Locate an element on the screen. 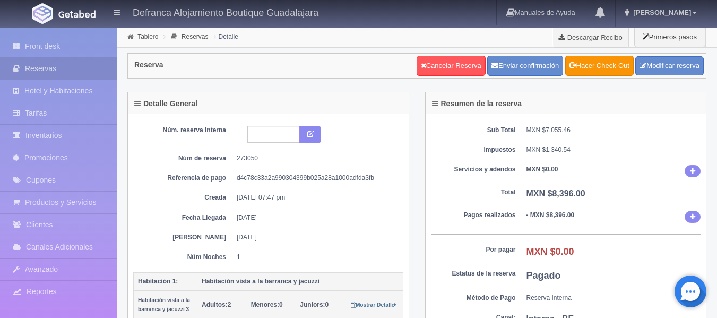 The height and width of the screenshot is (318, 717). a: Mostrar Detalle is located at coordinates (374, 305).